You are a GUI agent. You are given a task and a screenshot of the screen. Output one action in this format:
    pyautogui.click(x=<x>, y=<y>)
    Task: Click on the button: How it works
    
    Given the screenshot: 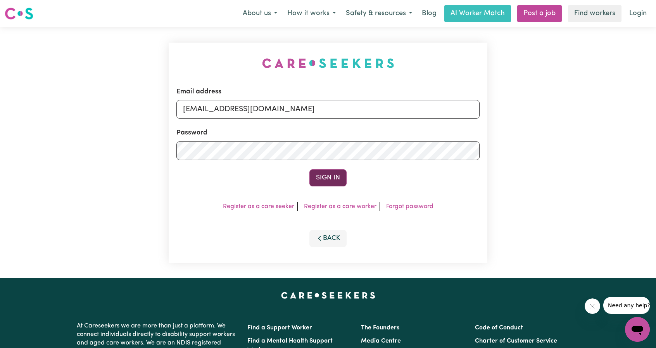 What is the action you would take?
    pyautogui.click(x=311, y=14)
    